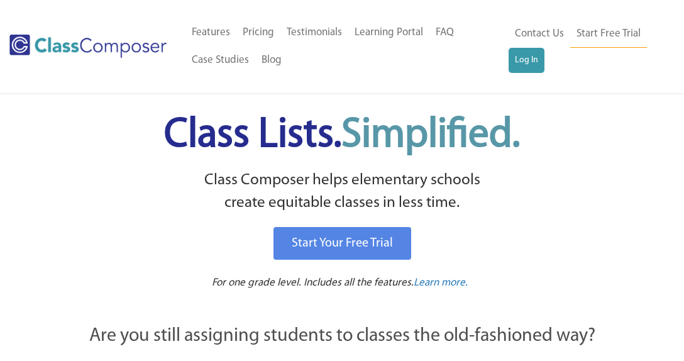 This screenshot has height=361, width=684. Describe the element at coordinates (430, 135) in the screenshot. I see `span: Simplified.` at that location.